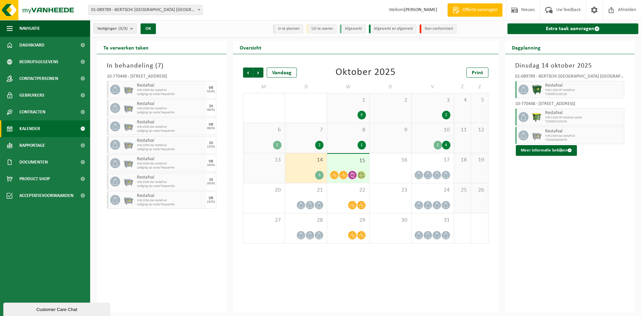 This screenshot has height=316, width=641. I want to click on span: 1, so click(348, 100).